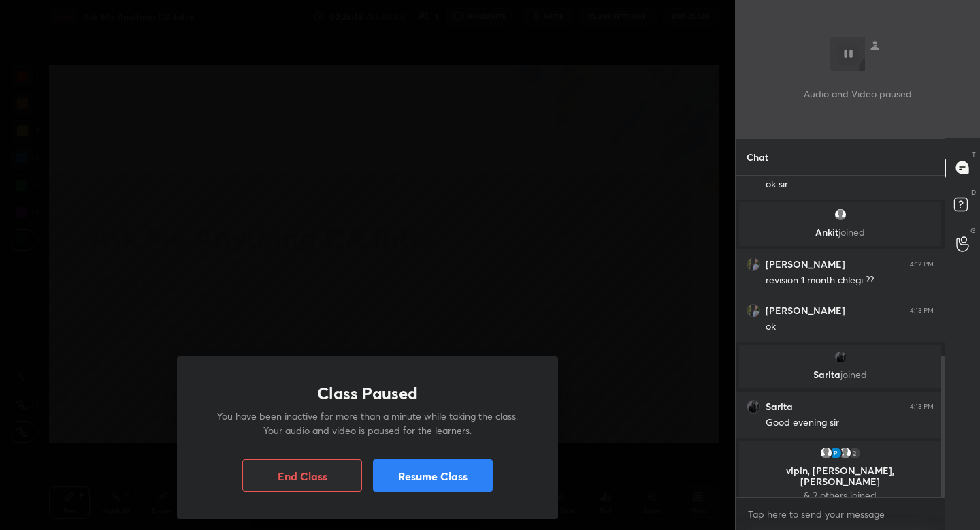 The width and height of the screenshot is (980, 530). Describe the element at coordinates (433, 476) in the screenshot. I see `button: Resume Class` at that location.